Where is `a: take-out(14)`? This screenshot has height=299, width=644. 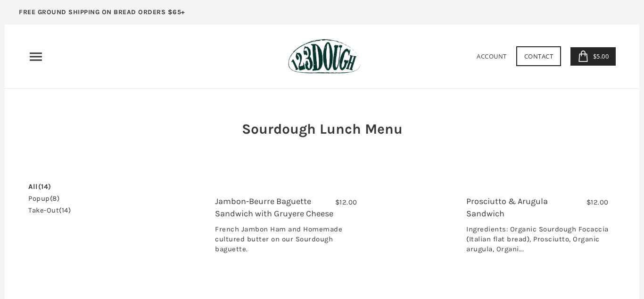 a: take-out(14) is located at coordinates (50, 210).